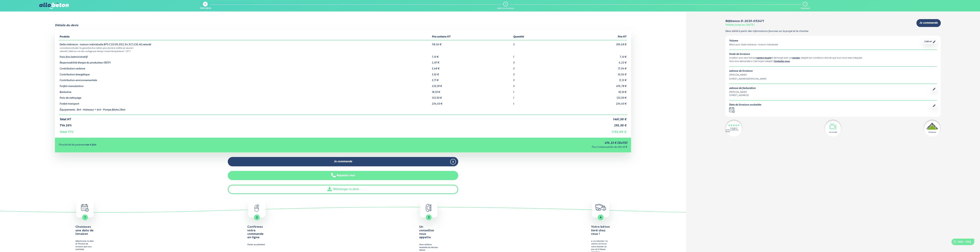 This screenshot has height=252, width=980. Describe the element at coordinates (472, 73) in the screenshot. I see `td: 3,52 €` at that location.